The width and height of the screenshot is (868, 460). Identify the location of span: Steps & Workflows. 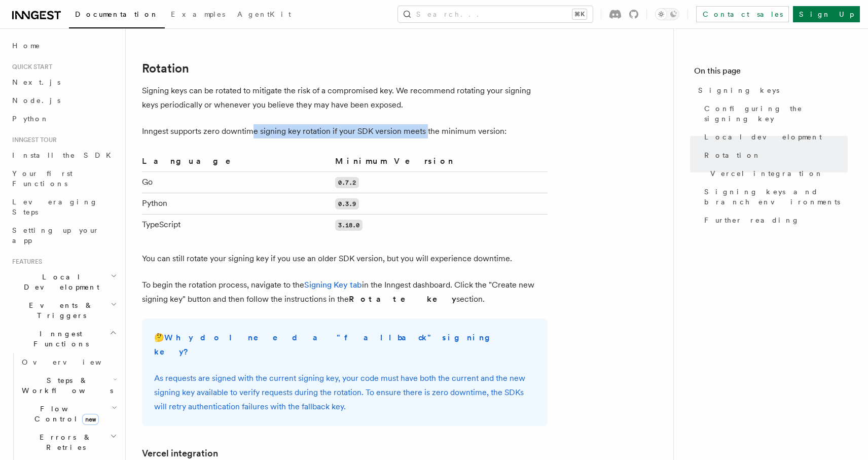
(65, 385).